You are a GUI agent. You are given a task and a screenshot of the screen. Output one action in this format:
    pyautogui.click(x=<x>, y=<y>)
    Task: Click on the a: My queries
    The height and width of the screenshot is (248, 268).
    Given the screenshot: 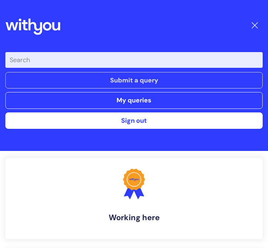 What is the action you would take?
    pyautogui.click(x=134, y=100)
    